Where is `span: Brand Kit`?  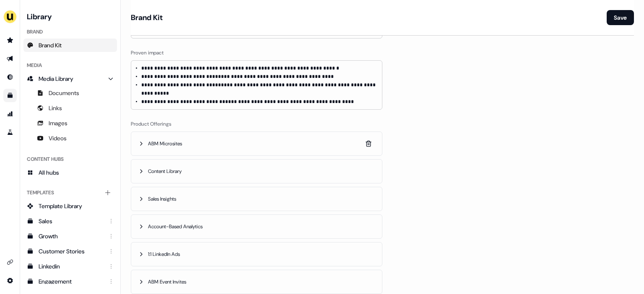
span: Brand Kit is located at coordinates (50, 45).